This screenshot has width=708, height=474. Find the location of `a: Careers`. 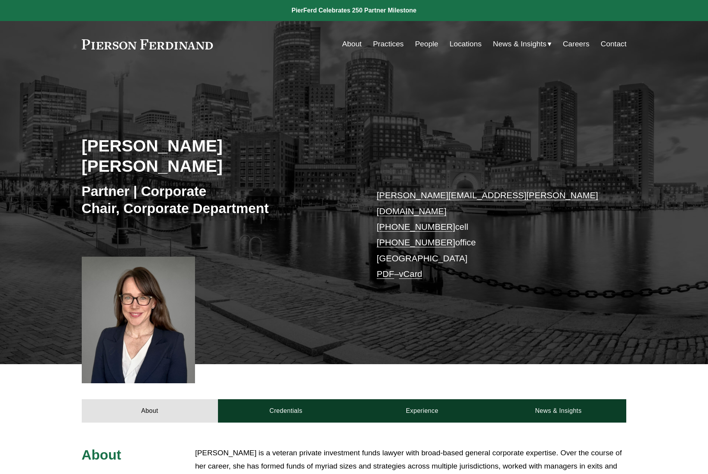

a: Careers is located at coordinates (576, 44).